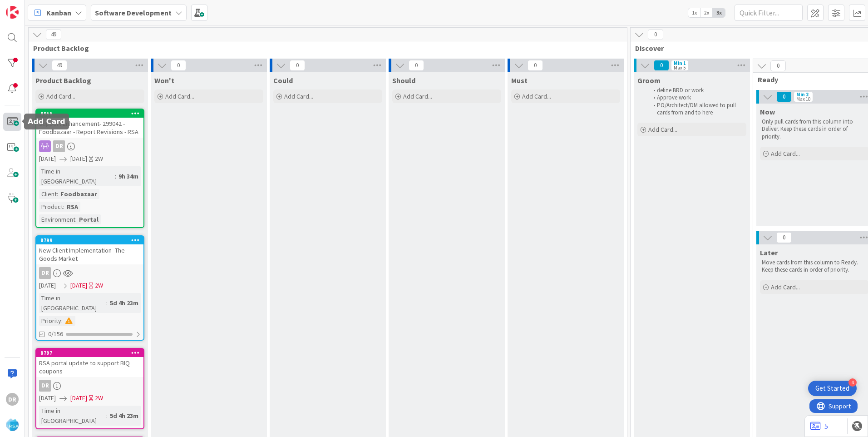 This screenshot has height=437, width=868. Describe the element at coordinates (769, 13) in the screenshot. I see `input: Quick Filter...` at that location.